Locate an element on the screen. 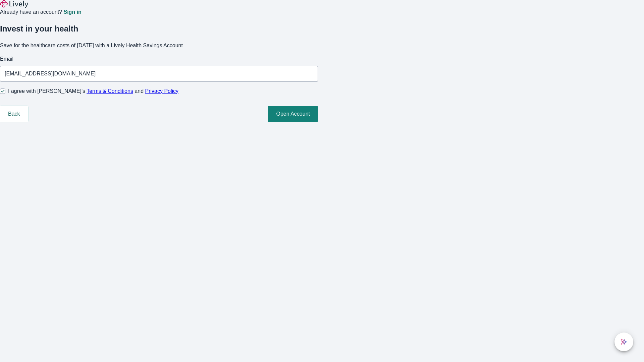 Image resolution: width=644 pixels, height=362 pixels. button: chat is located at coordinates (623, 342).